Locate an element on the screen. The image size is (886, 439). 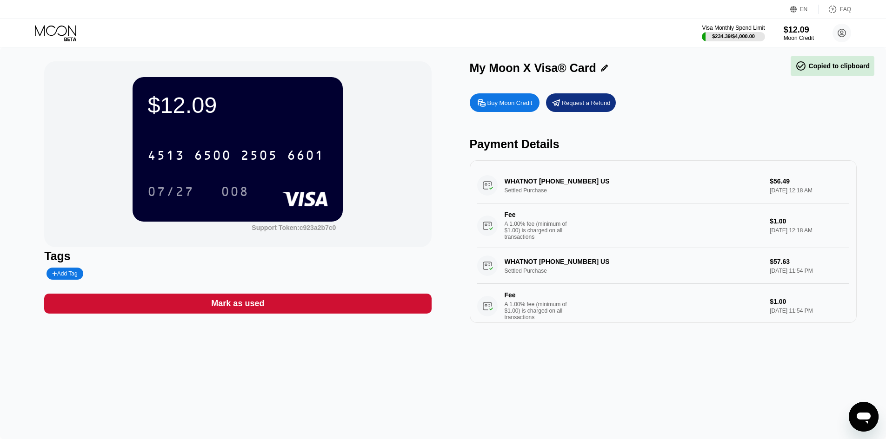
div: Moon Credit is located at coordinates (798, 38).